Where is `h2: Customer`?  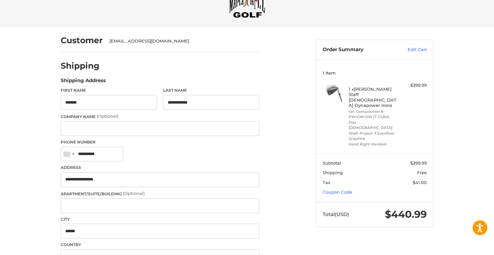 h2: Customer is located at coordinates (82, 40).